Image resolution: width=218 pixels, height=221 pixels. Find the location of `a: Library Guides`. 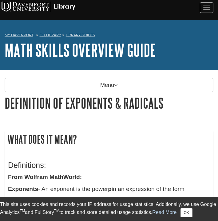

a: Library Guides is located at coordinates (80, 35).